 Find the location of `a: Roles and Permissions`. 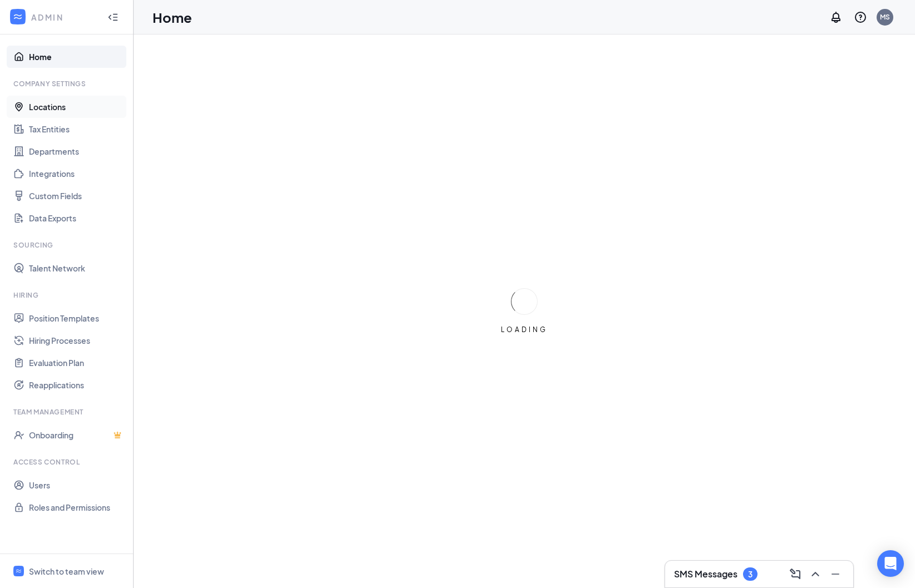

a: Roles and Permissions is located at coordinates (76, 507).